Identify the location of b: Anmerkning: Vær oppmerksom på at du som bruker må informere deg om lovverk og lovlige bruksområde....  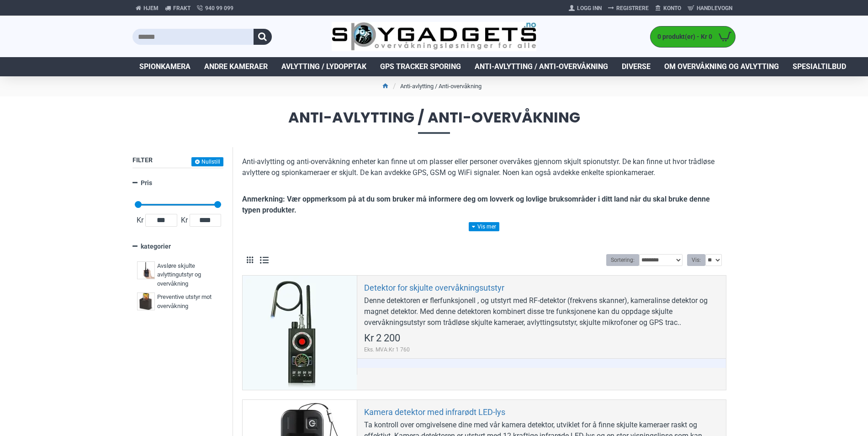
(476, 204).